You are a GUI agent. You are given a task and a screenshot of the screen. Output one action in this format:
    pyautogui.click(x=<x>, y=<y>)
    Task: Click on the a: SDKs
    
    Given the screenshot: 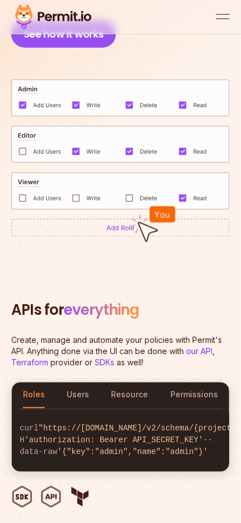 What is the action you would take?
    pyautogui.click(x=104, y=363)
    